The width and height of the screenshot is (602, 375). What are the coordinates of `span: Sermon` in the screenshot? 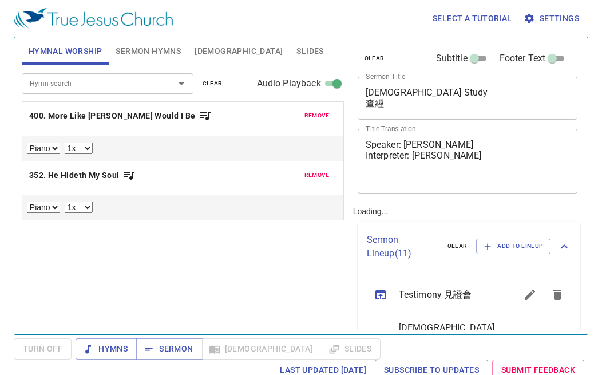 It's located at (169, 349).